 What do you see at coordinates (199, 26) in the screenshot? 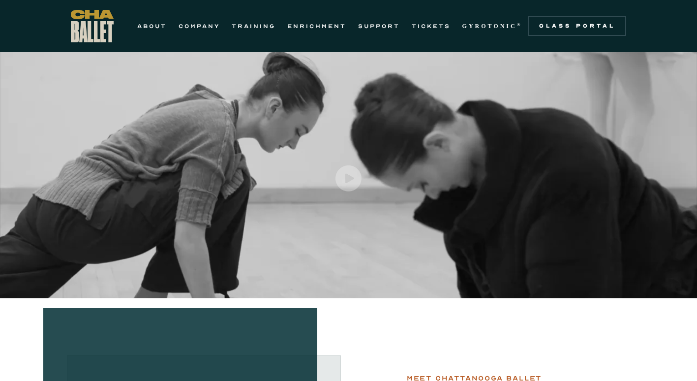
I see `a: COMPANY` at bounding box center [199, 26].